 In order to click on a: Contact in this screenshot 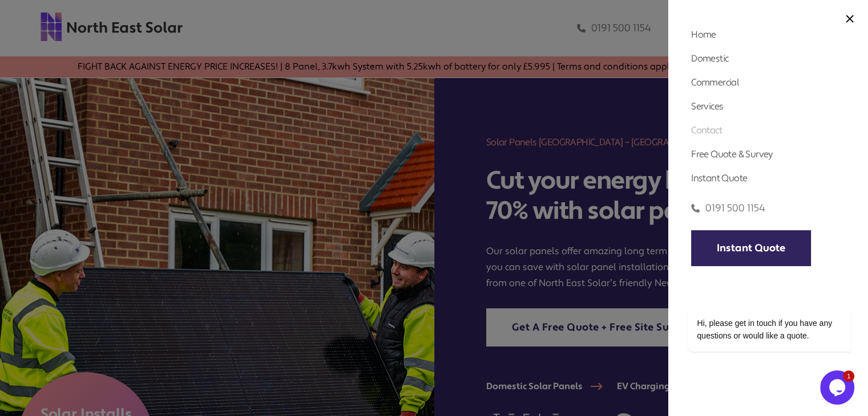, I will do `click(707, 130)`.